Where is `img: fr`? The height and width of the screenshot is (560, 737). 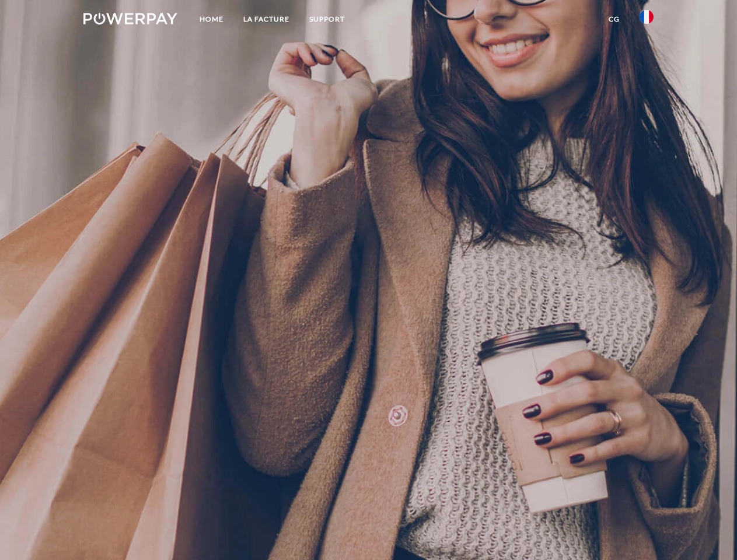 img: fr is located at coordinates (647, 17).